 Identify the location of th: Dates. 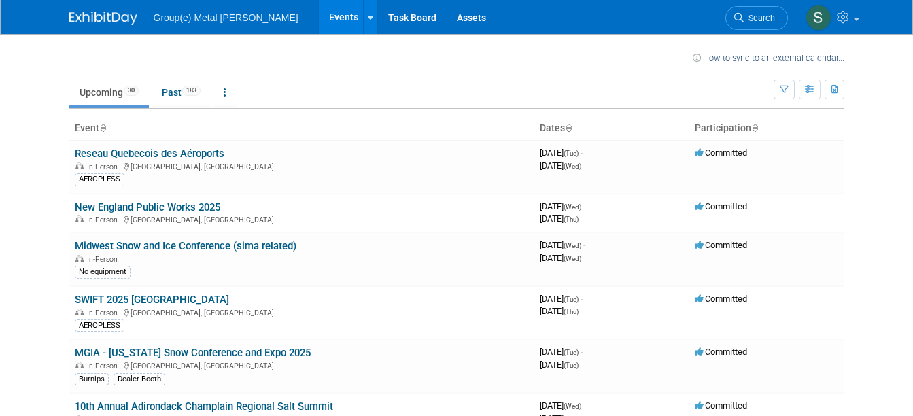
(612, 129).